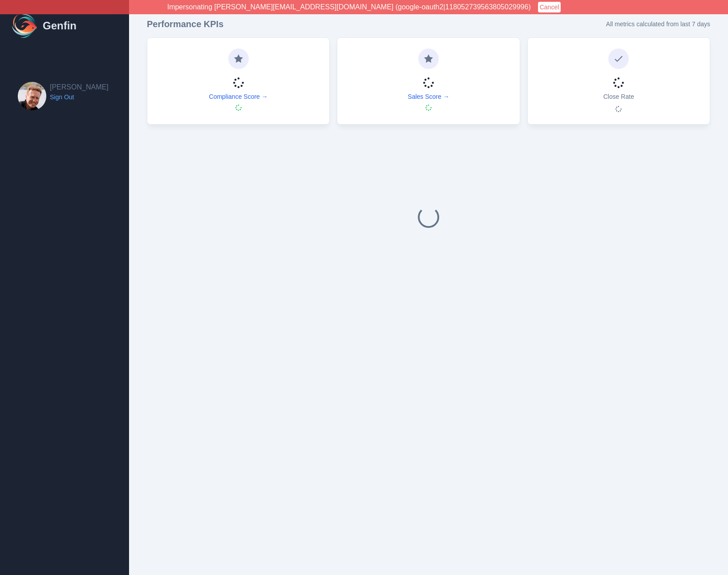  I want to click on a: Sign Out, so click(79, 97).